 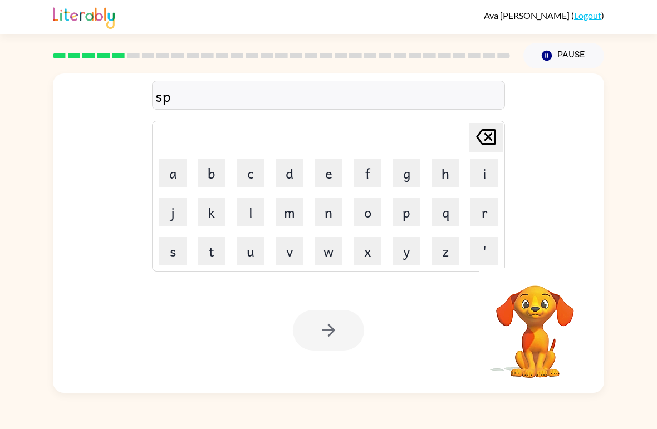 I want to click on img: Literably, so click(x=83, y=17).